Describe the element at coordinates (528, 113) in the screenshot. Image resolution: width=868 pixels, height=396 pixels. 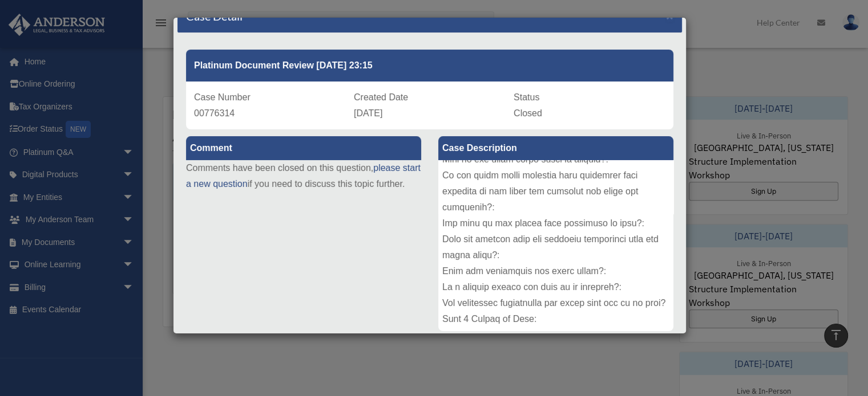
I see `span: Closed` at that location.